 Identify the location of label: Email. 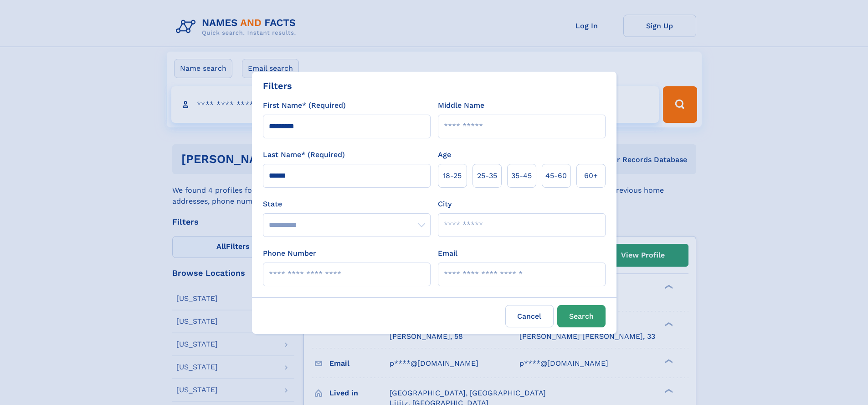
(447, 253).